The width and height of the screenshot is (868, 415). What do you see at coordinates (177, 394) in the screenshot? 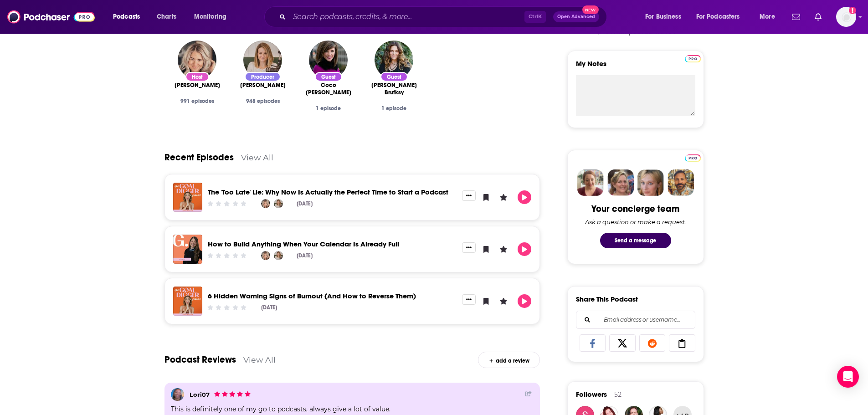
I see `a: Lori07` at bounding box center [177, 394].